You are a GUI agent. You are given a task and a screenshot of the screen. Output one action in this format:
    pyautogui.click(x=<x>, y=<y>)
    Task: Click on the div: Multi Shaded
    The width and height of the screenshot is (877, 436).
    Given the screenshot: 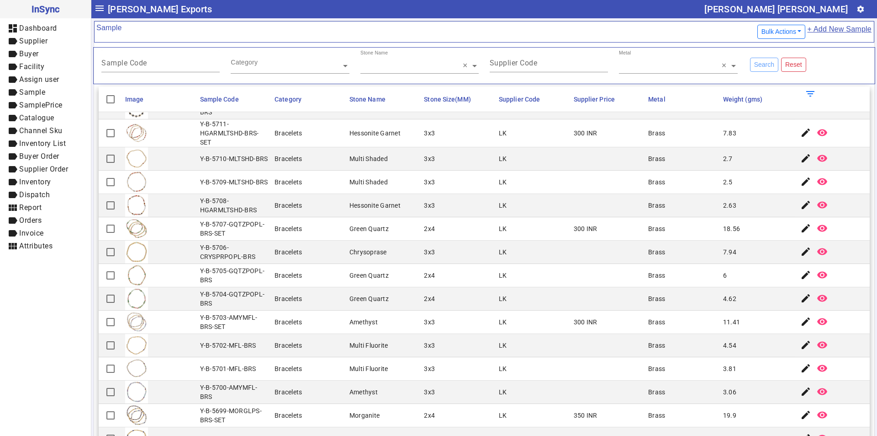 What is the action you would take?
    pyautogui.click(x=369, y=182)
    